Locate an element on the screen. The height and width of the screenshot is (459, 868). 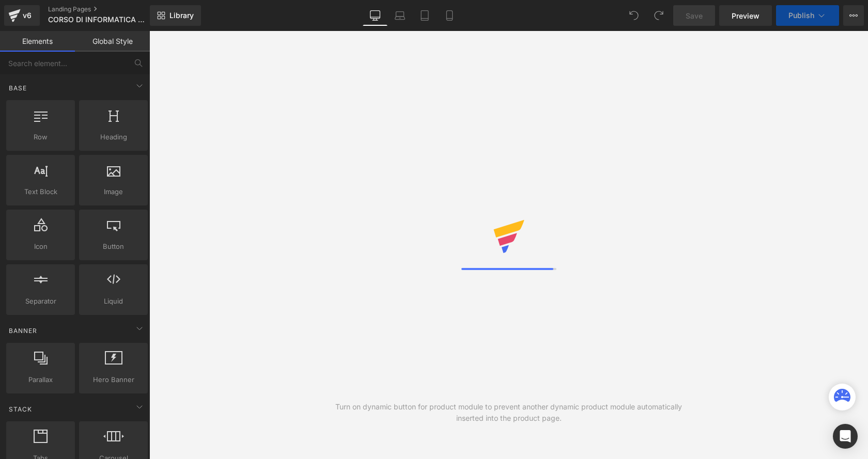
div: Turn on dynamic button for product module to prevent another dynamic product module automatically... is located at coordinates (509, 413).